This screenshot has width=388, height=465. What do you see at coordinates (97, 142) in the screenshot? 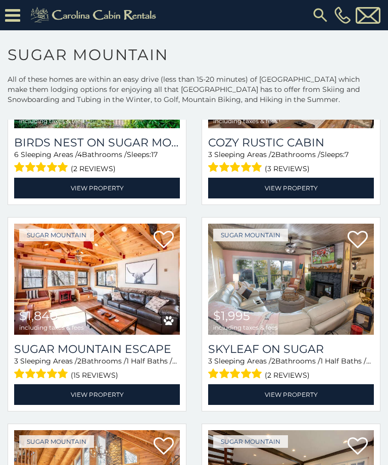
I see `h3: Birds Nest On Sugar Mountain` at bounding box center [97, 142].